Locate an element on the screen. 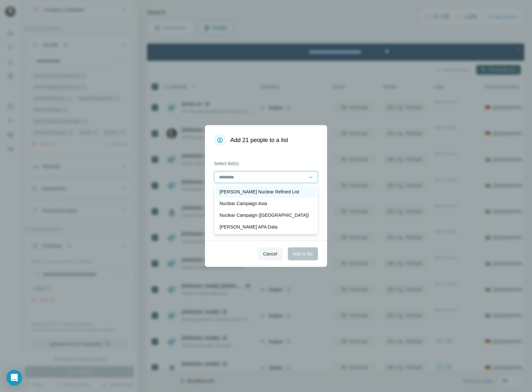  span: Cancel is located at coordinates (270, 254).